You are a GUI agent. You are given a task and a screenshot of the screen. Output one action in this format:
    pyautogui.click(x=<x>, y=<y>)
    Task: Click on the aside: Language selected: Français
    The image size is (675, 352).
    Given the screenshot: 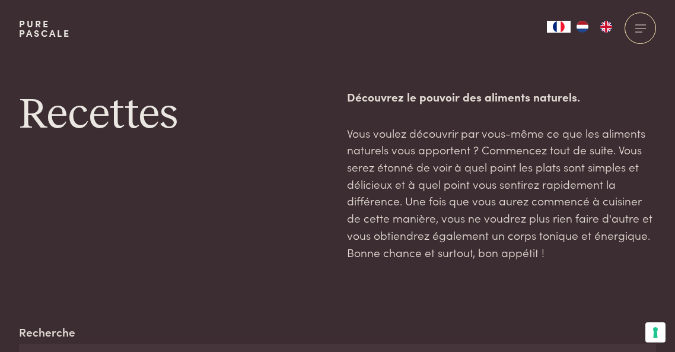 What is the action you would take?
    pyautogui.click(x=583, y=27)
    